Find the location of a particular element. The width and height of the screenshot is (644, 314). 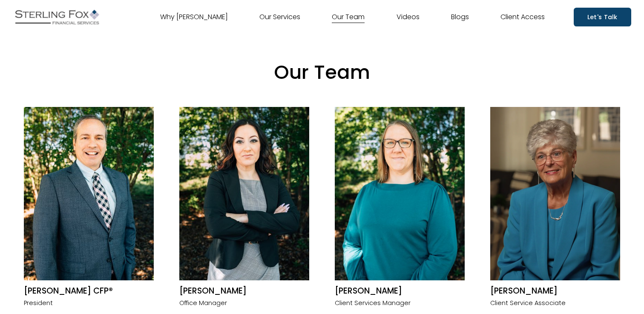

p: Client Services Manager is located at coordinates (399, 303).